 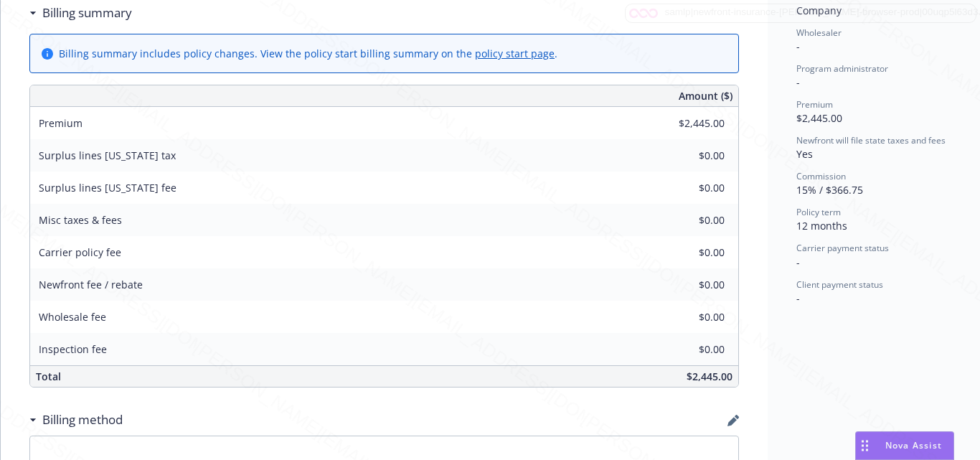 What do you see at coordinates (308, 53) in the screenshot?
I see `div: Billing summary includes policy changes. View the policy start billing summary on the .` at bounding box center [308, 53].